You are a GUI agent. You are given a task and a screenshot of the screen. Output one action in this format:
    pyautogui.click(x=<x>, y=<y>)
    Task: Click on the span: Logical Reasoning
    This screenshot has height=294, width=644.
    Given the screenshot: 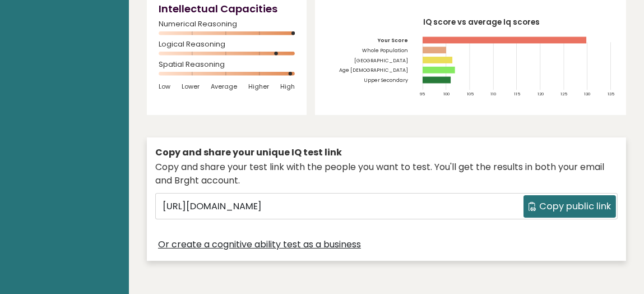 What is the action you would take?
    pyautogui.click(x=226, y=44)
    